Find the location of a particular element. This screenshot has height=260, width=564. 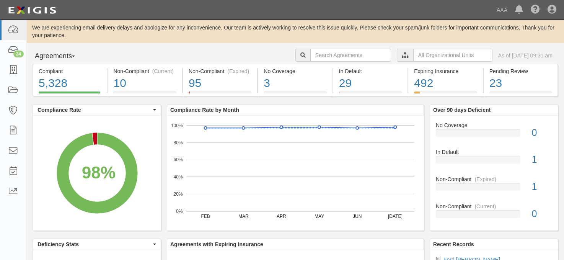

div: Compliant is located at coordinates (70, 71).